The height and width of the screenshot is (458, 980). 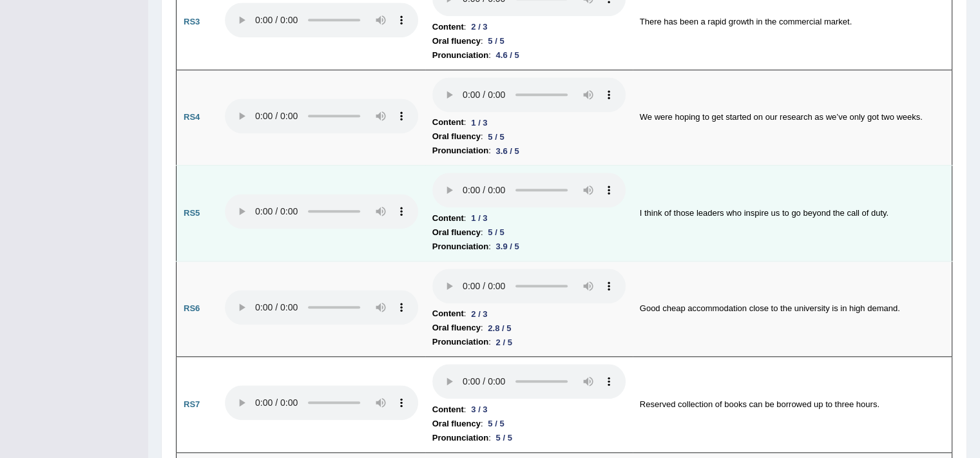 I want to click on b: RS3, so click(x=192, y=21).